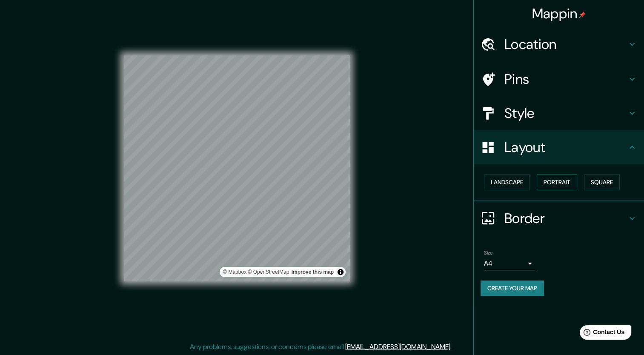 The image size is (644, 355). What do you see at coordinates (488, 252) in the screenshot?
I see `label: Size` at bounding box center [488, 252].